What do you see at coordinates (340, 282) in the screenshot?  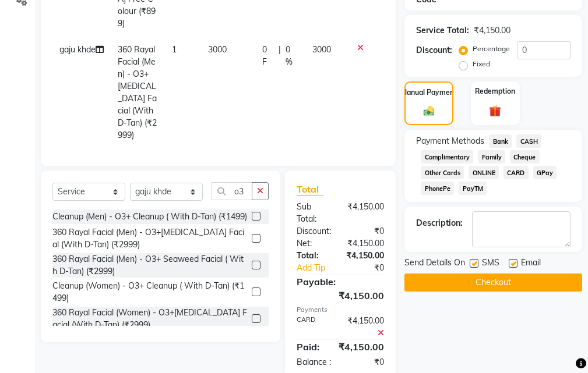 I see `div: Payable:` at bounding box center [340, 282].